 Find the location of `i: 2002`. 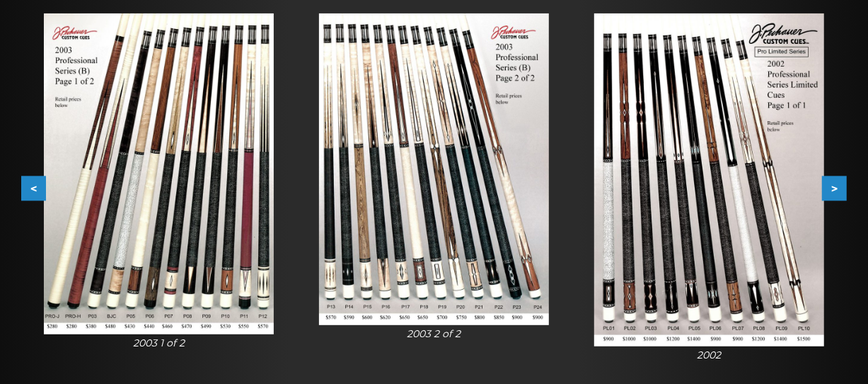

i: 2002 is located at coordinates (709, 354).